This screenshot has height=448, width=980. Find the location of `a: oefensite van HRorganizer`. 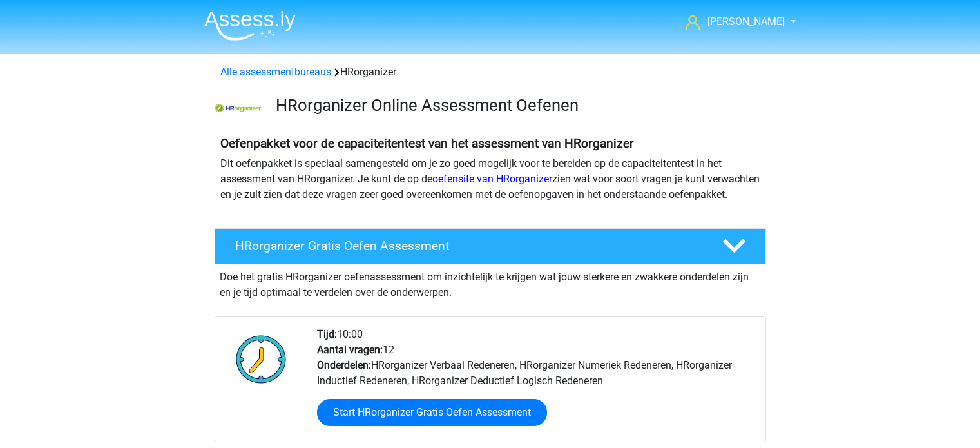

a: oefensite van HRorganizer is located at coordinates (492, 179).